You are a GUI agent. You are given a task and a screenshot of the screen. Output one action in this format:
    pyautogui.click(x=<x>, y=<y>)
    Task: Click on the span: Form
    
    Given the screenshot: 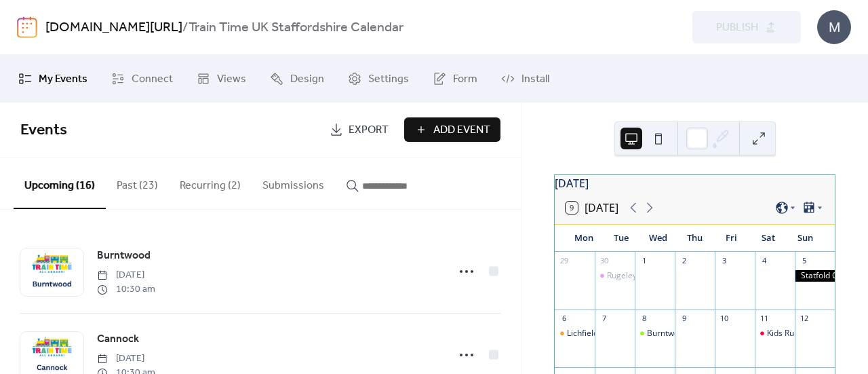 What is the action you would take?
    pyautogui.click(x=465, y=80)
    